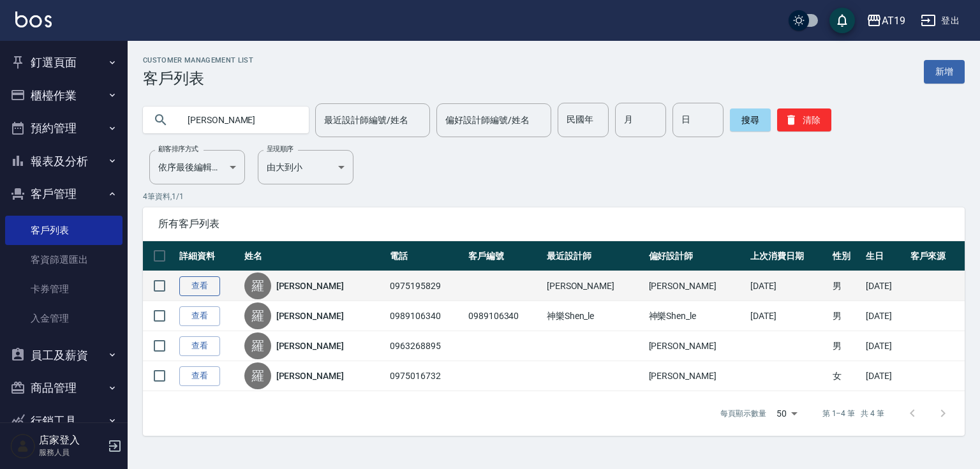 The image size is (980, 469). Describe the element at coordinates (64, 260) in the screenshot. I see `a: 客資篩選匯出` at that location.